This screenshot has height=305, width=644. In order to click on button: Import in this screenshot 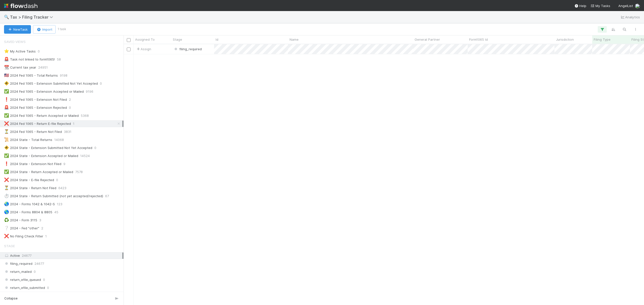, I will do `click(44, 29)`.